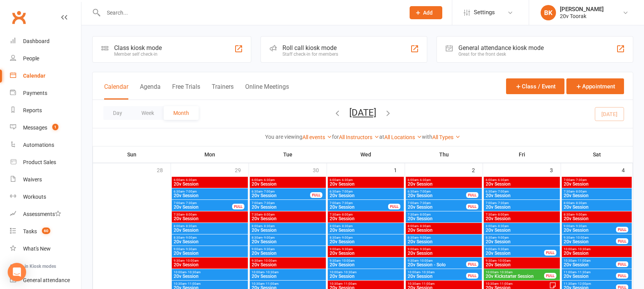 The image size is (644, 289). What do you see at coordinates (32, 180) in the screenshot?
I see `div: Waivers` at bounding box center [32, 180].